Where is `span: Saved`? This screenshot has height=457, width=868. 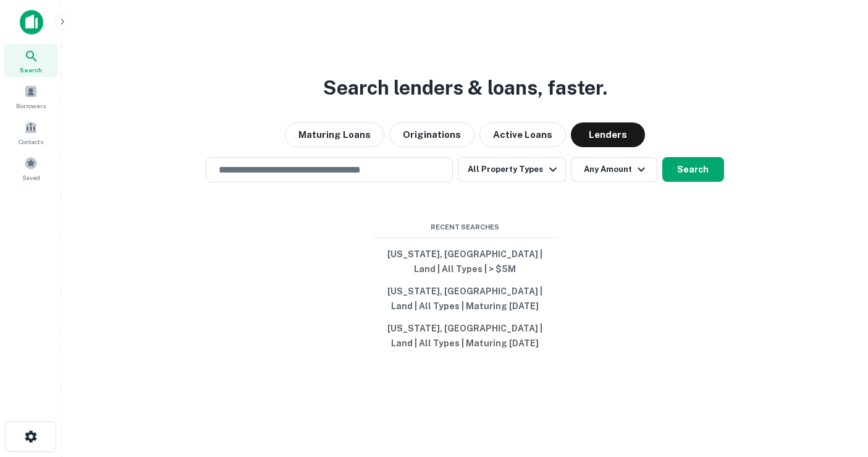 span: Saved is located at coordinates (31, 177).